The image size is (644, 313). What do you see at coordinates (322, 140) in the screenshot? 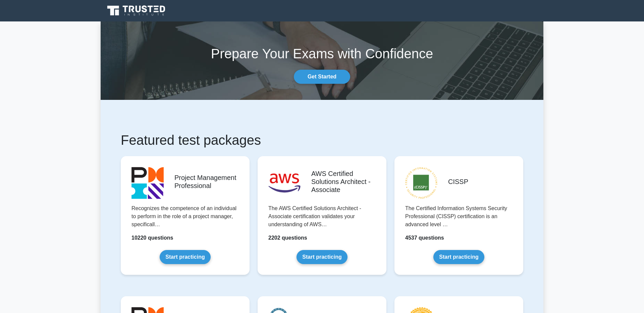
I see `h1: Featured test packages` at bounding box center [322, 140].